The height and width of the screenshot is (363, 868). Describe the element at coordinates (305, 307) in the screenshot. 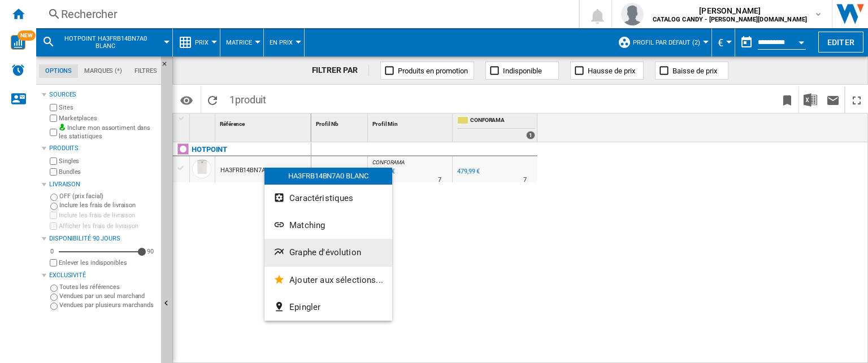

I see `span: Epingler` at that location.